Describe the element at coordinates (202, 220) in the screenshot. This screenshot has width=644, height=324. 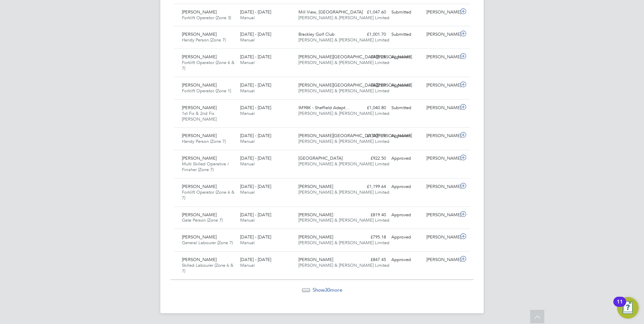
I see `span: Gate Person (Zone 7)` at that location.